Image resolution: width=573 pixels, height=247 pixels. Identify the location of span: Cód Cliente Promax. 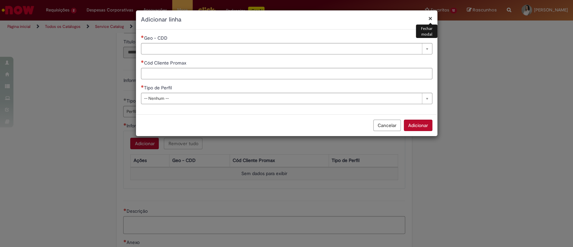
(166, 63).